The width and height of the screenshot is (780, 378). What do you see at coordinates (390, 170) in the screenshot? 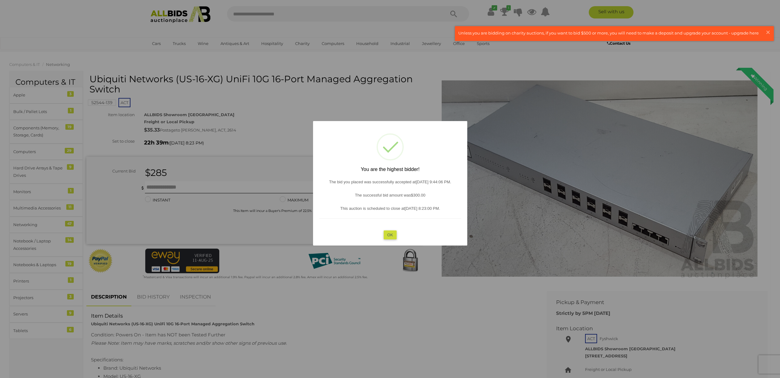
I see `h2: You are the highest bidder!` at bounding box center [390, 170].